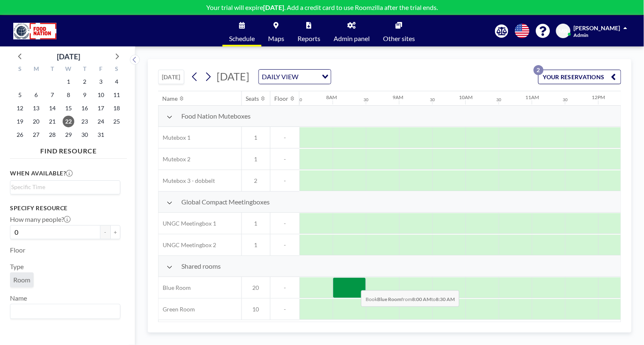  What do you see at coordinates (174, 159) in the screenshot?
I see `span: Mutebox 2` at bounding box center [174, 159].